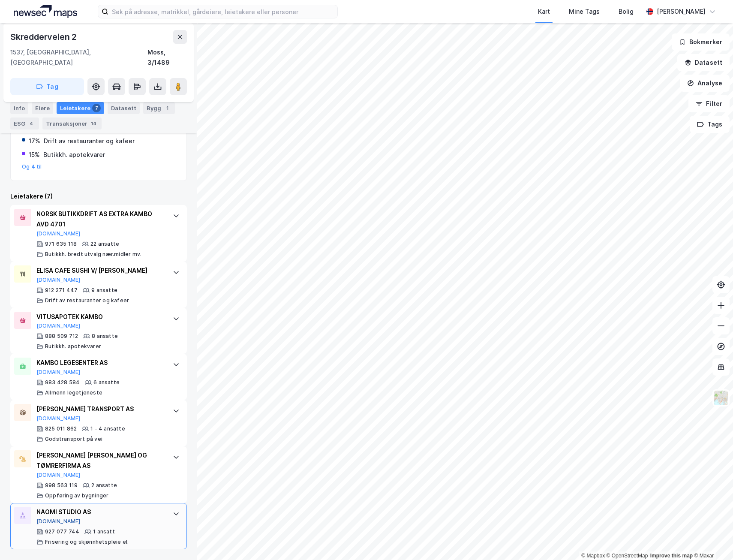 The width and height of the screenshot is (733, 560). Describe the element at coordinates (99, 196) in the screenshot. I see `div: Leietakere (7)` at that location.